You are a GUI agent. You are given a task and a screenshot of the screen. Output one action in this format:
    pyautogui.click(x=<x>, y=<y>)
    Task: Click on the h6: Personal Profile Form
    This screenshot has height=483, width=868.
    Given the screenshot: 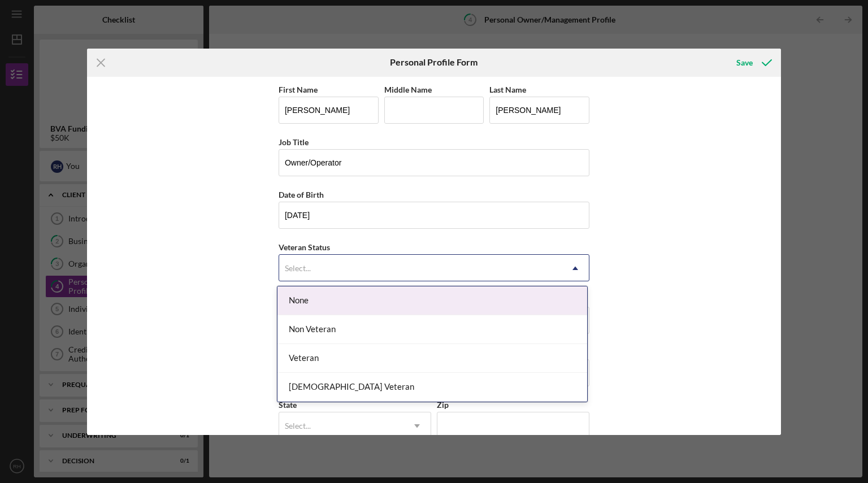 What is the action you would take?
    pyautogui.click(x=433, y=62)
    